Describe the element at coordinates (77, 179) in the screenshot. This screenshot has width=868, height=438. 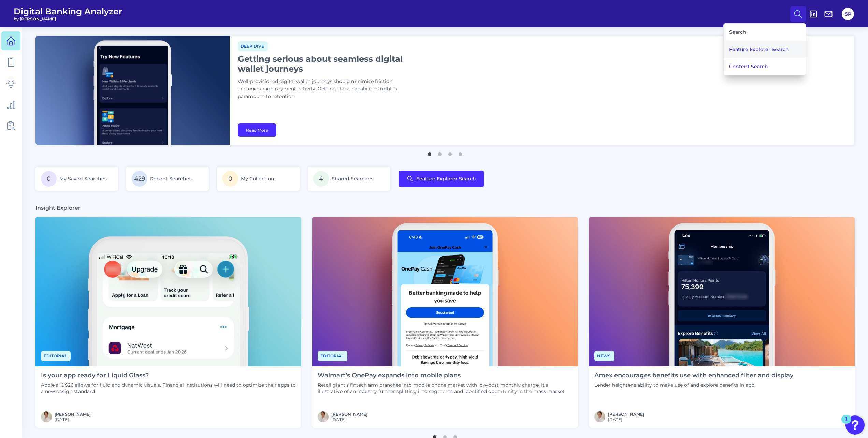
I see `a: 0My Saved Searches` at that location.